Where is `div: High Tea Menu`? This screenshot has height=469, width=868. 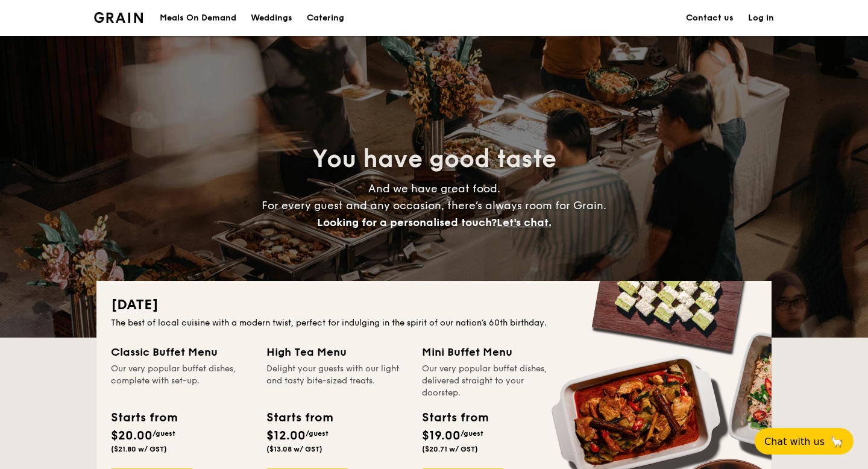
div: High Tea Menu is located at coordinates (337, 353).